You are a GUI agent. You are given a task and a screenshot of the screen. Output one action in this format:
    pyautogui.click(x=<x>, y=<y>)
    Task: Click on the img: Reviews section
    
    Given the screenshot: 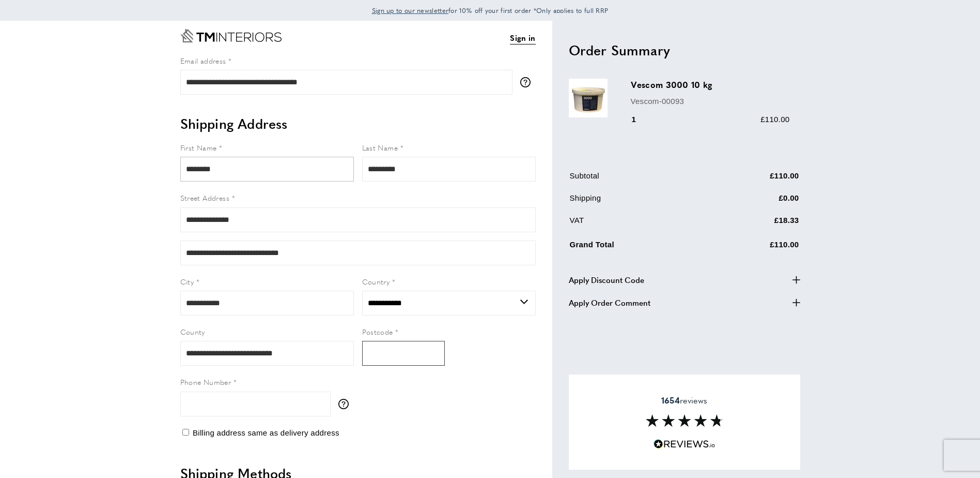 What is the action you would take?
    pyautogui.click(x=685, y=420)
    